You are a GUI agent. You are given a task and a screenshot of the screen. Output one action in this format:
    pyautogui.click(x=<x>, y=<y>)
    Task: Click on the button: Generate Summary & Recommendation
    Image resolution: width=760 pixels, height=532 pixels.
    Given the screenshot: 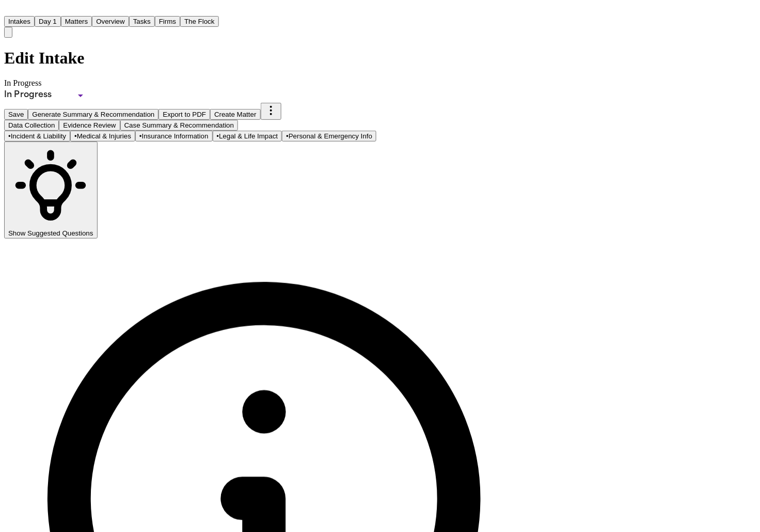 What is the action you would take?
    pyautogui.click(x=93, y=114)
    